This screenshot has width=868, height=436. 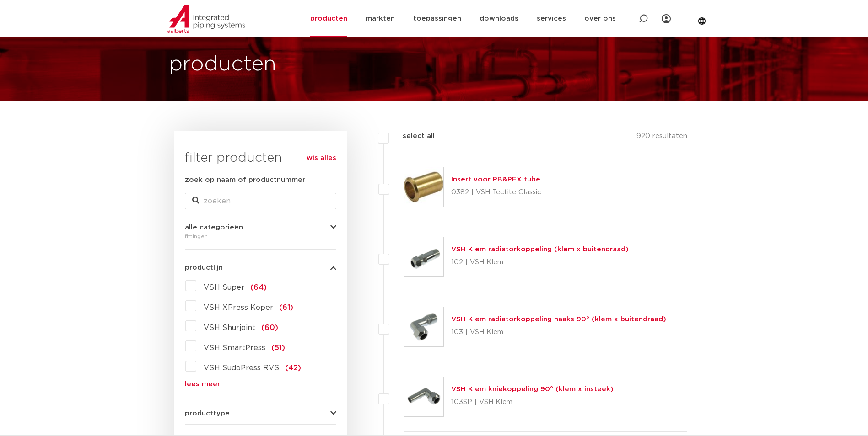 What do you see at coordinates (532, 389) in the screenshot?
I see `a: VSH Klem kniekoppeling 90° (klem x insteek)` at bounding box center [532, 389].